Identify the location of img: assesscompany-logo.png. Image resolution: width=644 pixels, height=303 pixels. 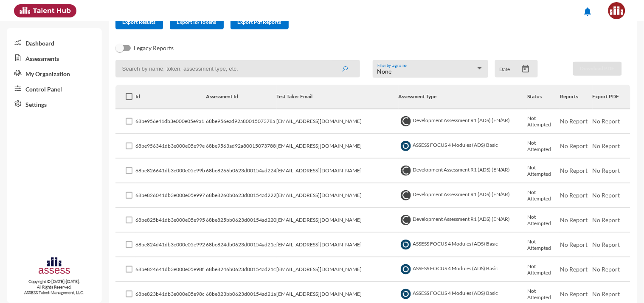
(54, 266).